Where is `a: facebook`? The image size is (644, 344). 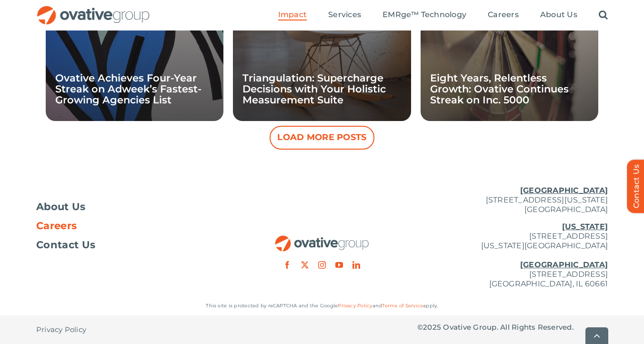 a: facebook is located at coordinates (287, 265).